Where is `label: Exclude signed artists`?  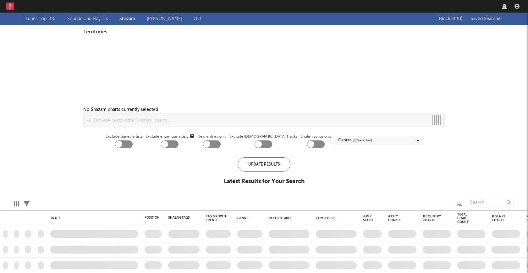 label: Exclude signed artists is located at coordinates (124, 137).